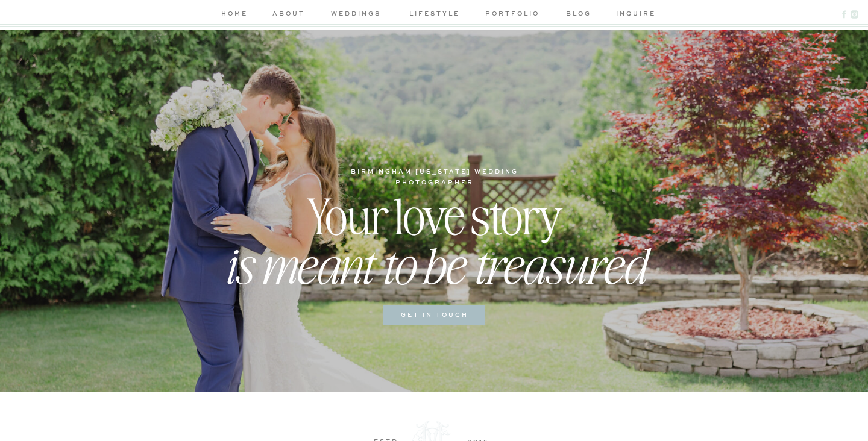 This screenshot has height=441, width=868. What do you see at coordinates (434, 205) in the screenshot?
I see `h2: Your love story` at bounding box center [434, 205].